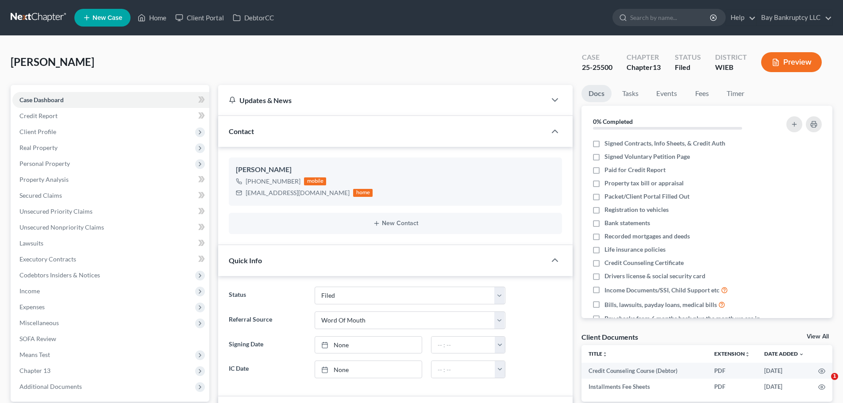 The image size is (843, 403). What do you see at coordinates (671, 17) in the screenshot?
I see `input: Search by name...` at bounding box center [671, 17].